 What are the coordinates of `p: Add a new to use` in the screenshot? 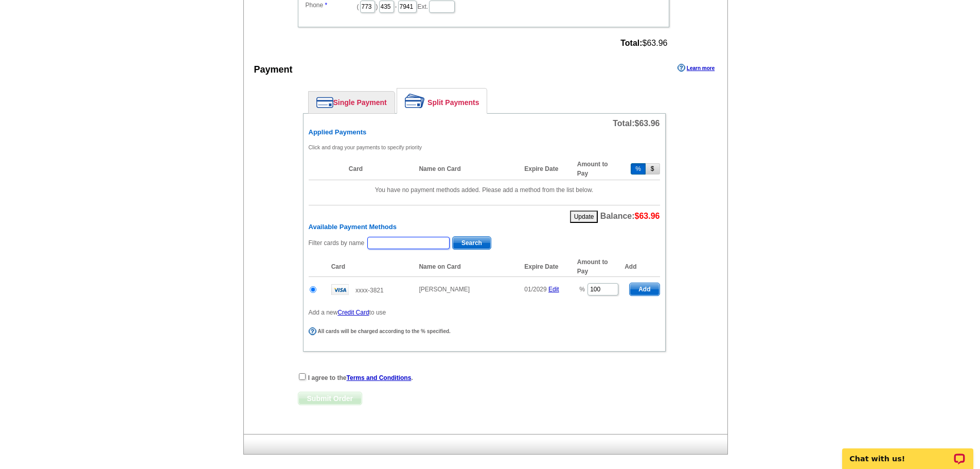 It's located at (485, 313).